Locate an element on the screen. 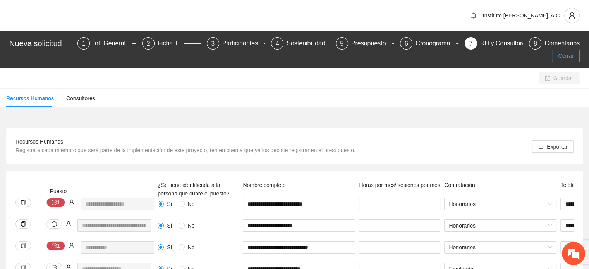  span: 7 is located at coordinates (471, 43).